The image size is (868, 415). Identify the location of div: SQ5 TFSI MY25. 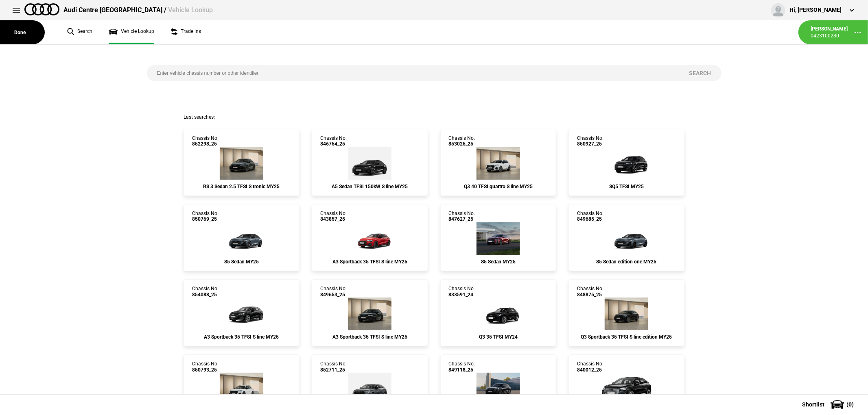
(626, 186).